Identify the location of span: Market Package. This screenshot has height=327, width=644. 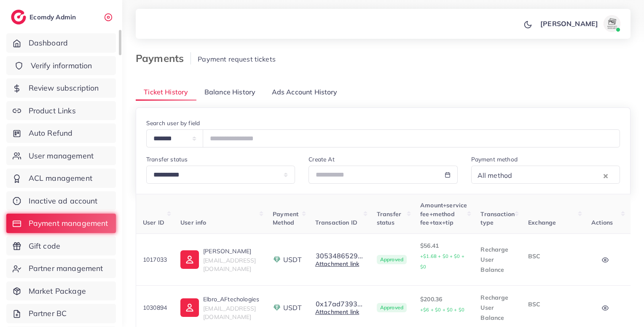
(57, 291).